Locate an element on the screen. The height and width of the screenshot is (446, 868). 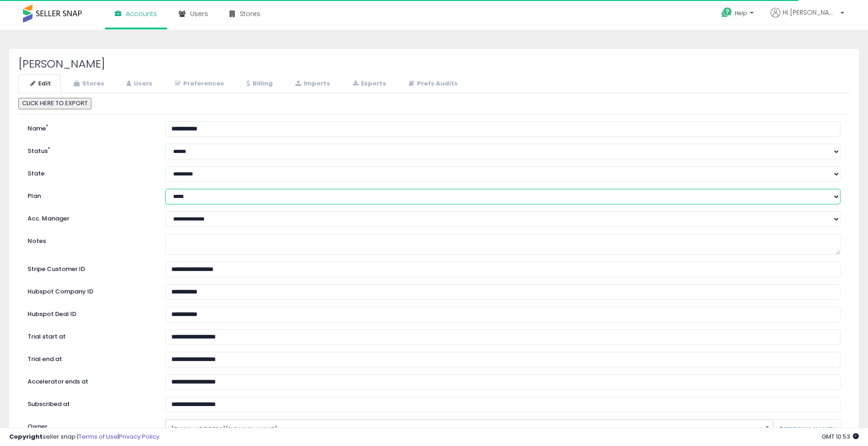
a: Exports is located at coordinates (368, 84).